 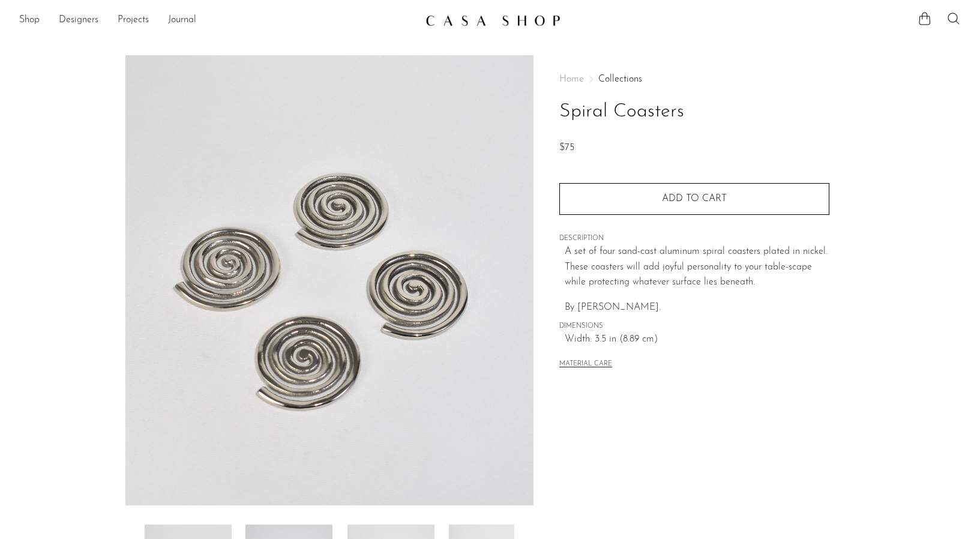 What do you see at coordinates (694, 79) in the screenshot?
I see `nav: Breadcrumbs` at bounding box center [694, 79].